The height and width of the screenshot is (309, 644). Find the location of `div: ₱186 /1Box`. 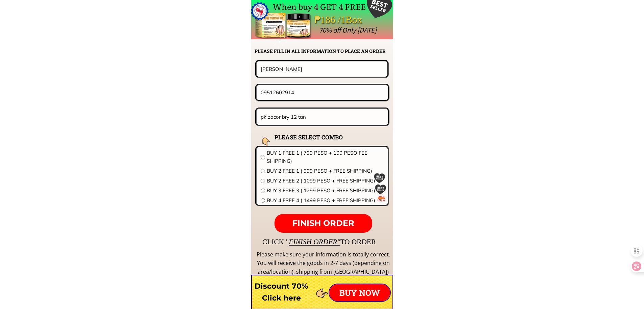

div: ₱186 /1Box is located at coordinates (348, 19).